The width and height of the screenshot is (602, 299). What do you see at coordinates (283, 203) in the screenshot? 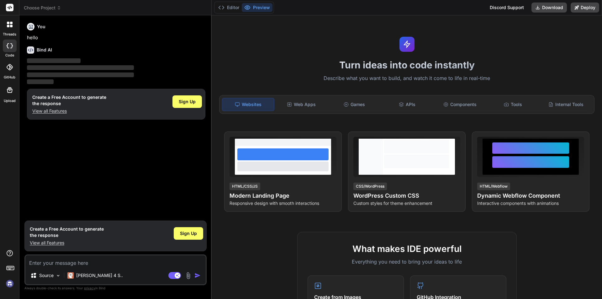
I see `p: Responsive design with smooth interactions` at bounding box center [283, 203].